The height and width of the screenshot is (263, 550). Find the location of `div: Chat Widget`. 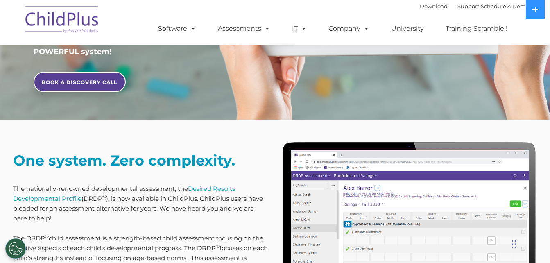

div: Chat Widget is located at coordinates (483, 219).